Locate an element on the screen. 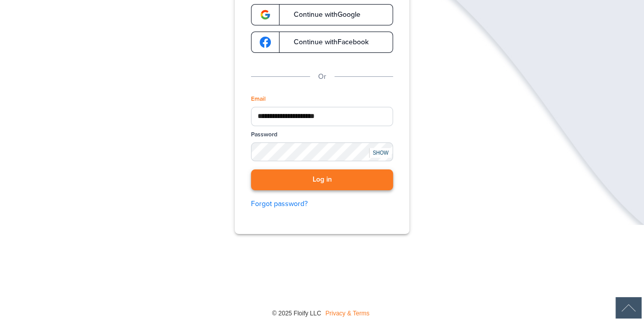  span: © 2025 Floify LLC is located at coordinates (296, 314).